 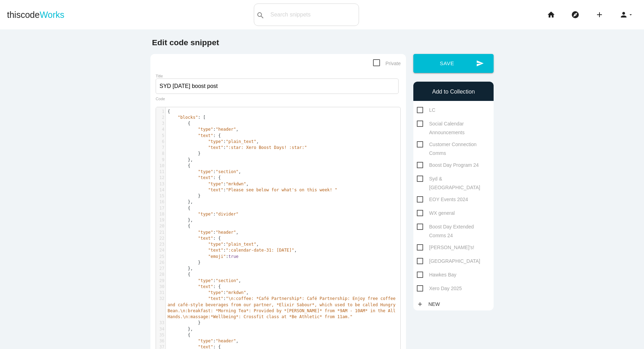 I want to click on i: search, so click(x=260, y=15).